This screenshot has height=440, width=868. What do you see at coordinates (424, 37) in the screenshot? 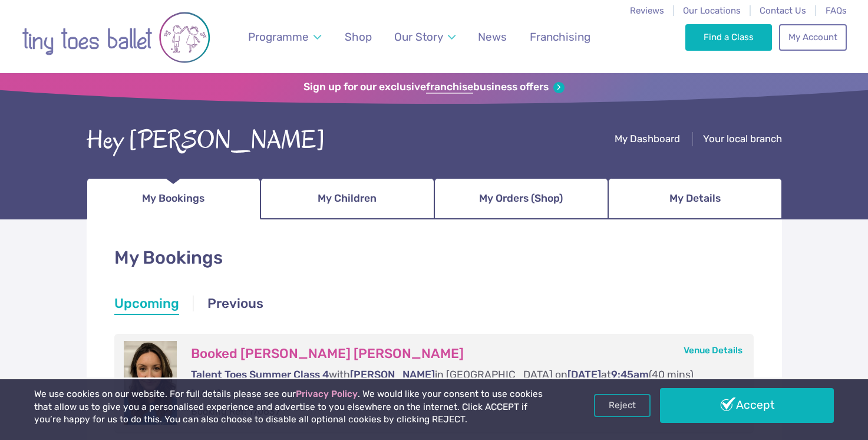
I see `a: Our Story` at bounding box center [424, 37].